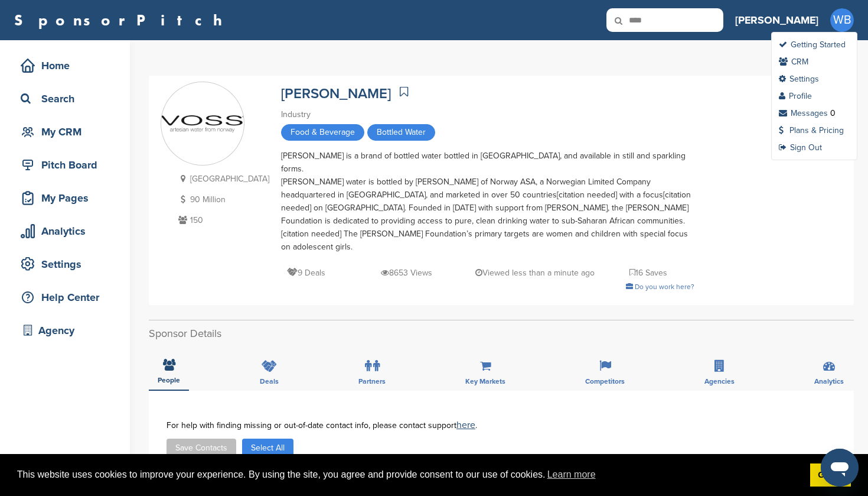 The image size is (868, 496). What do you see at coordinates (68, 165) in the screenshot?
I see `div: Pitch Board` at bounding box center [68, 165].